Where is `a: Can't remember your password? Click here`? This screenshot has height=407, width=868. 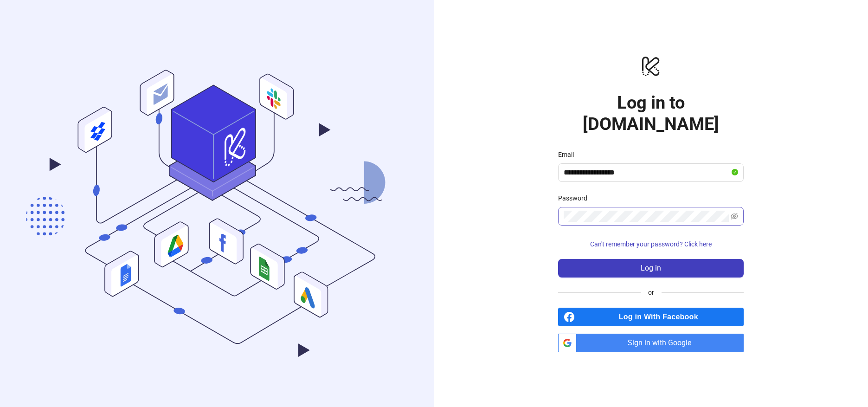
a: Can't remember your password? Click here is located at coordinates (651, 244).